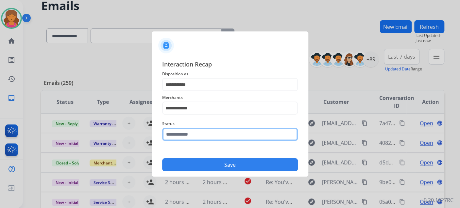 Image resolution: width=460 pixels, height=208 pixels. Describe the element at coordinates (230, 149) in the screenshot. I see `img: contact-recap-line.svg` at that location.